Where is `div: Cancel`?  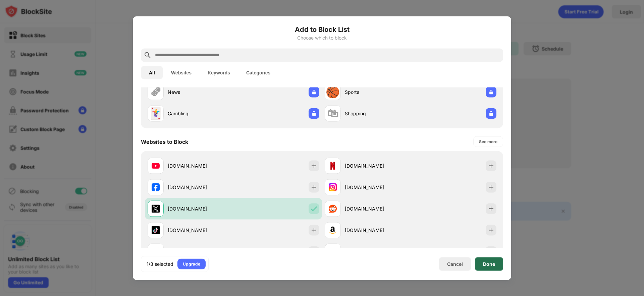 div: Cancel is located at coordinates (455, 264).